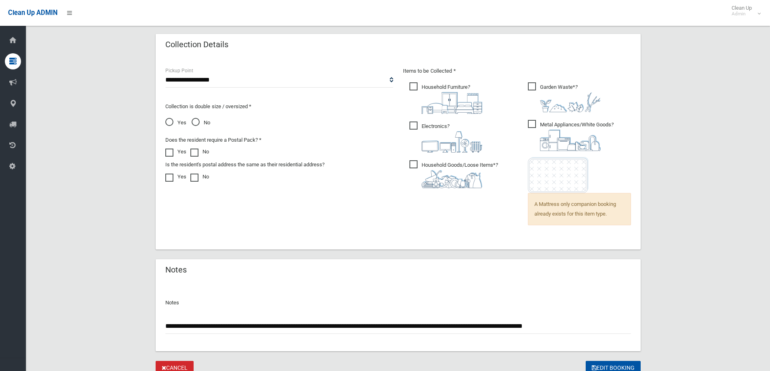 The height and width of the screenshot is (371, 770). Describe the element at coordinates (452, 142) in the screenshot. I see `img: 394712a680b73dbc3d2a6a3a7ffe5a07.png` at that location.